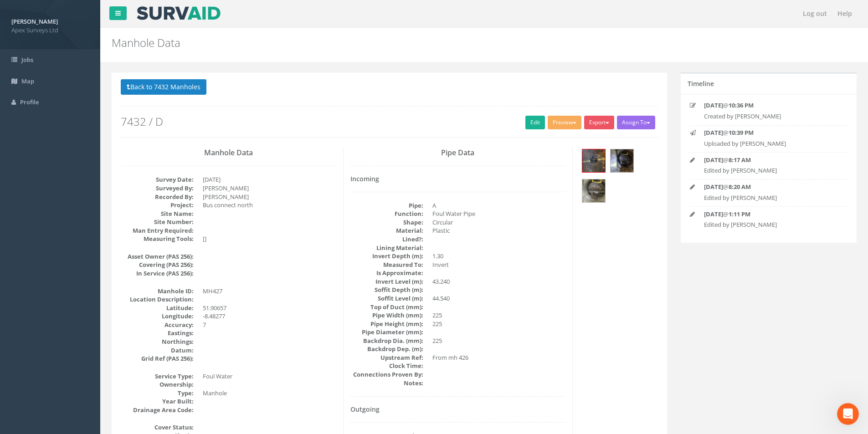 This screenshot has height=434, width=868. Describe the element at coordinates (421, 43) in the screenshot. I see `h2: Manhole Data` at that location.